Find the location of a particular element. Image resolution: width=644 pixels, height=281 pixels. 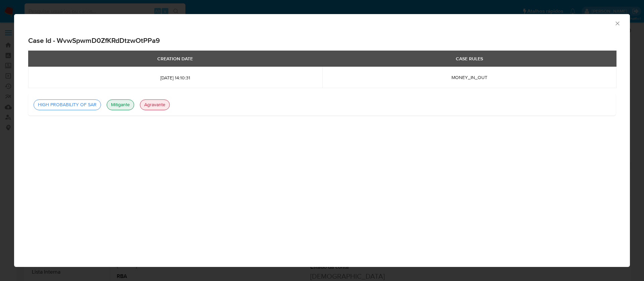

h2: Case Id - WvwSpwmD0ZfKRdDtzwOtPPa9 is located at coordinates (322, 40).